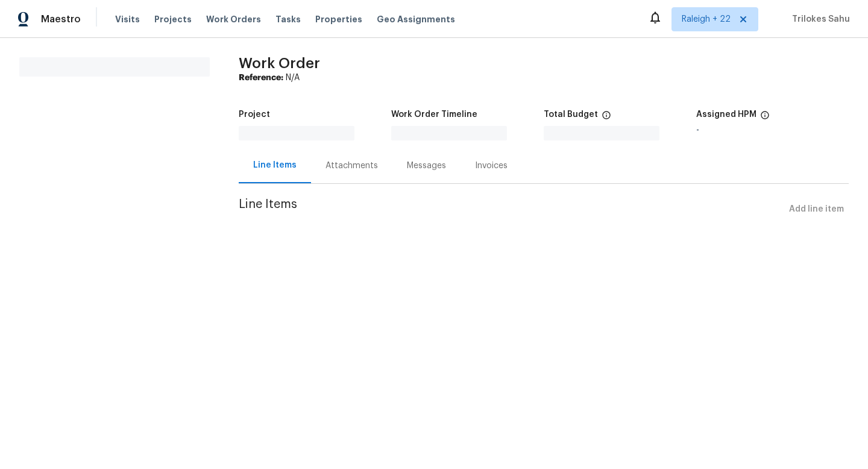  I want to click on span: Projects, so click(173, 19).